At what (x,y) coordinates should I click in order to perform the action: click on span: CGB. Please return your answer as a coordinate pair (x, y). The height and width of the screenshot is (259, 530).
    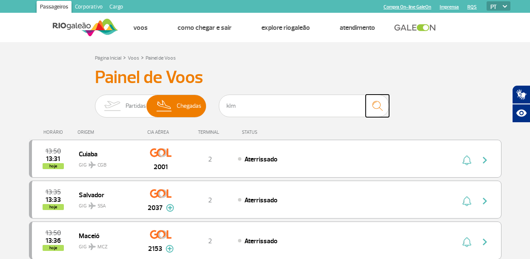
    Looking at the image, I should click on (102, 165).